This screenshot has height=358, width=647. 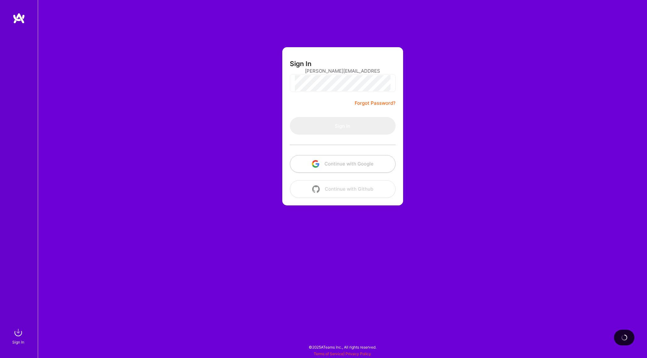 What do you see at coordinates (343, 164) in the screenshot?
I see `button: Continue with Google` at bounding box center [343, 164].